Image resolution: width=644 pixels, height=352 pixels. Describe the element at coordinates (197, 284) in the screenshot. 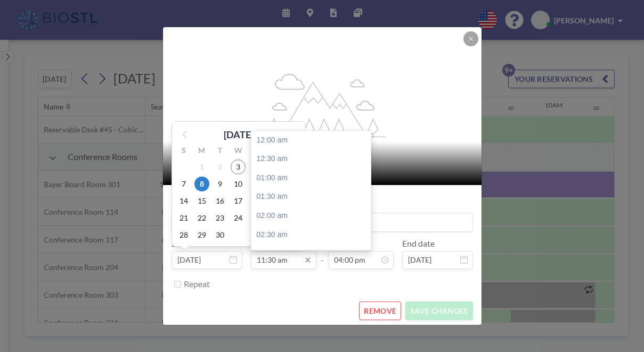

I see `label: Repeat` at that location.